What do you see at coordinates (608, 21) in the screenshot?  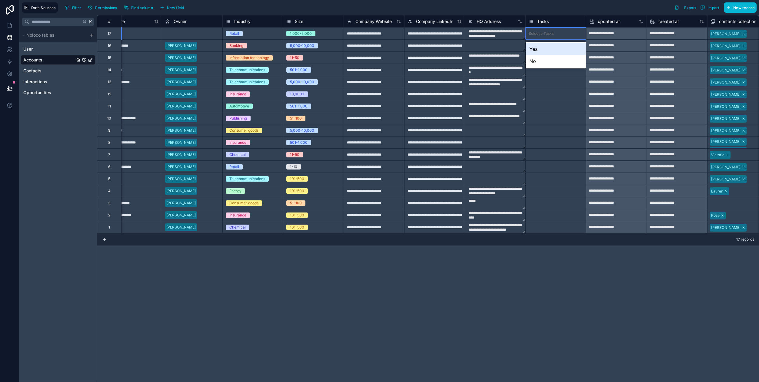 I see `span: updated at` at bounding box center [608, 21].